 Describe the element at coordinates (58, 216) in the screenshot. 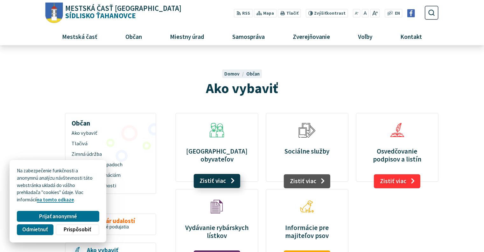

I see `span: Prijať anonymné` at that location.